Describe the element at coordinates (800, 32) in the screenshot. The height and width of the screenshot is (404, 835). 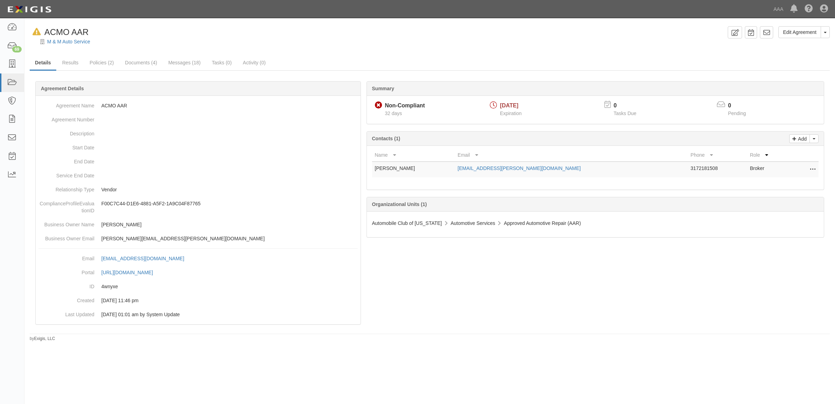
I see `a: Edit Agreement` at that location.